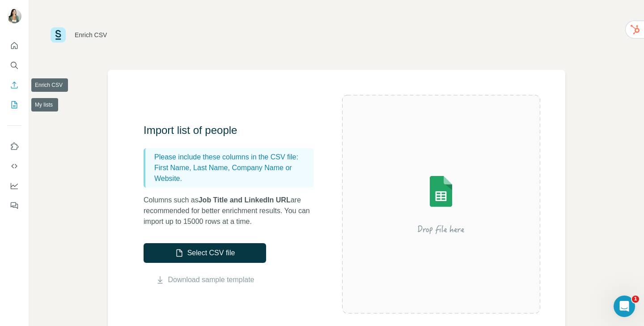  Describe the element at coordinates (441, 204) in the screenshot. I see `img: Surfe Illustration - Drop file here or select below` at that location.